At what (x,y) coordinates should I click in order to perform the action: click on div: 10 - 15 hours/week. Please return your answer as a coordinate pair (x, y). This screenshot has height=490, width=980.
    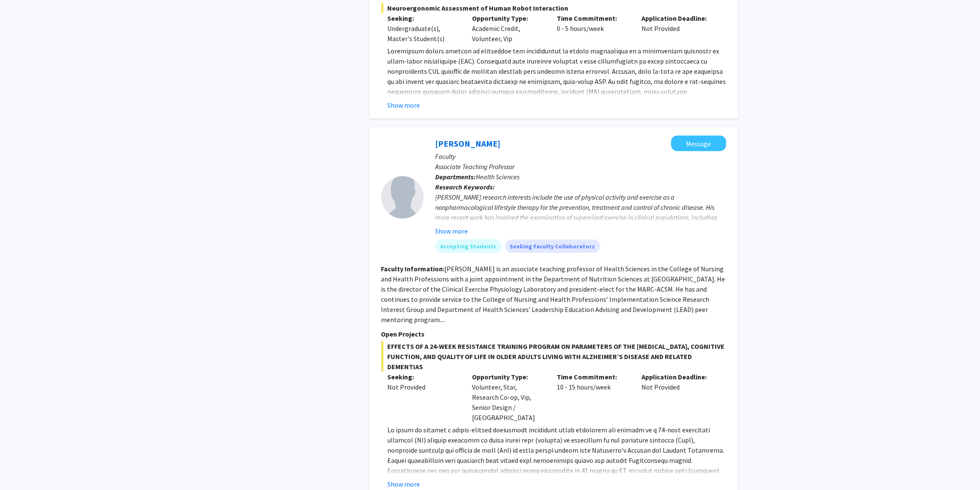
    Looking at the image, I should click on (593, 397).